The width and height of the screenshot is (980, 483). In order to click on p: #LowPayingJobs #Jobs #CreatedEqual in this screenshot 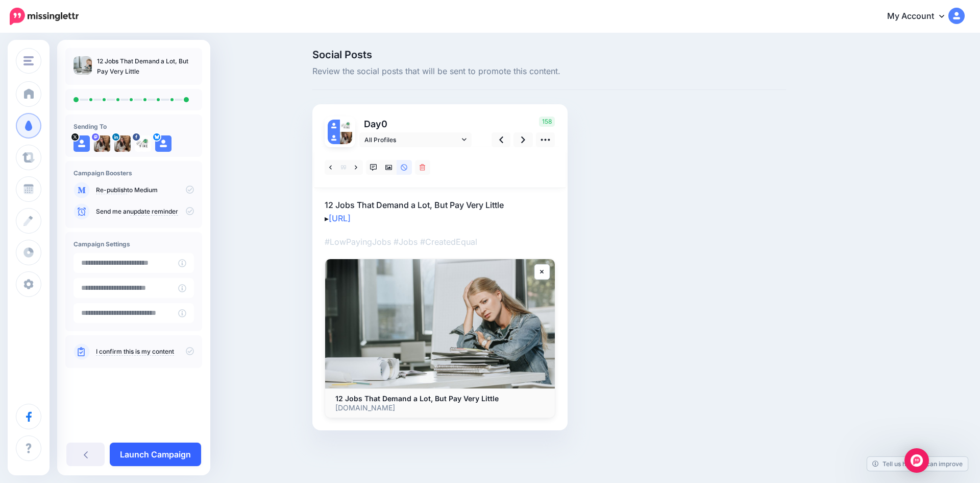, I will do `click(440, 242)`.